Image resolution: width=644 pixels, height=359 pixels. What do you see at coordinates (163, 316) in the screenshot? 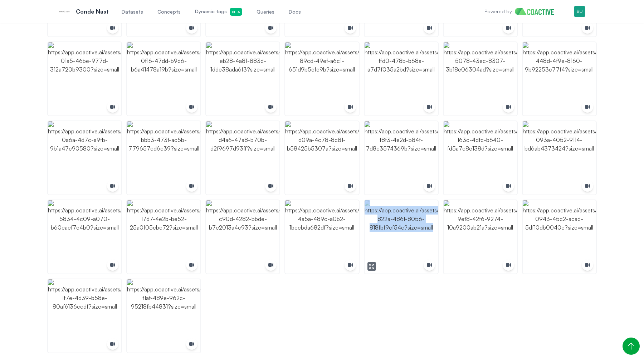
I see `button: https://app.coactive.ai/assets/ui/images/coactive/Youtube_Videos_1752539465064/cb338c04-f1af-489e...` at bounding box center [163, 316].